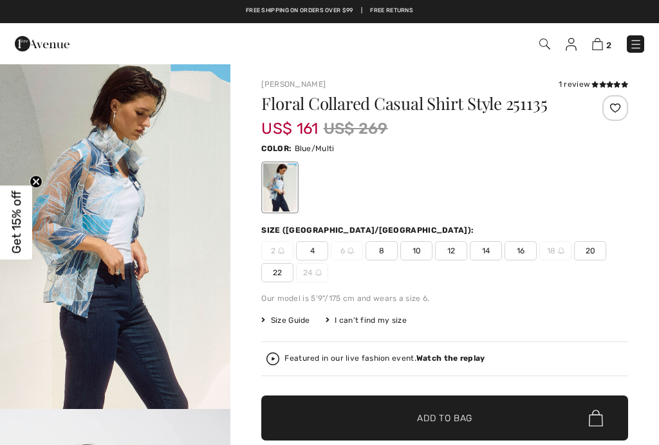  Describe the element at coordinates (521, 251) in the screenshot. I see `span: 16` at that location.